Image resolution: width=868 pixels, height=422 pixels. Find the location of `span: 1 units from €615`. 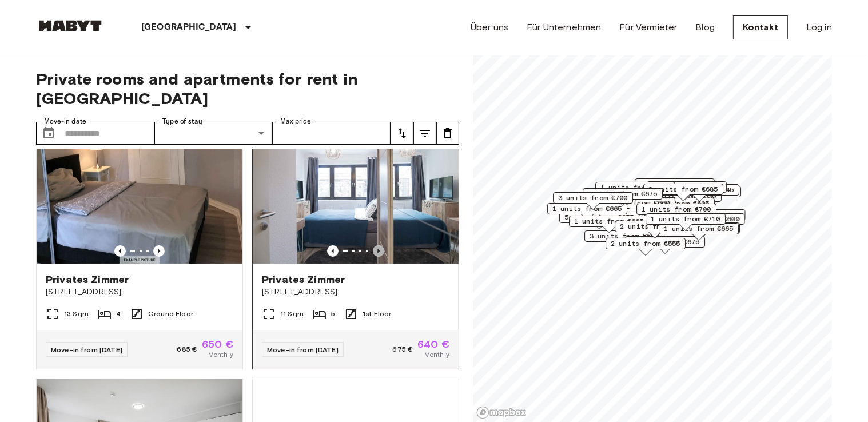

span: 1 units from €615 is located at coordinates (687, 187).